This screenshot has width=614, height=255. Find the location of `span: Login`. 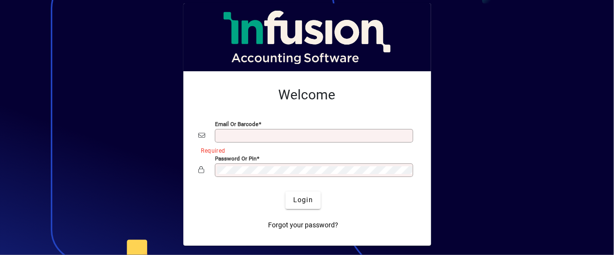

span: Login is located at coordinates (303, 199).